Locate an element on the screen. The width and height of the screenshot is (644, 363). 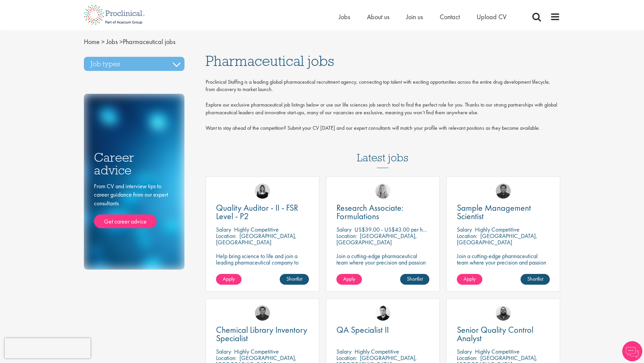
h3: Job types is located at coordinates (134, 64).